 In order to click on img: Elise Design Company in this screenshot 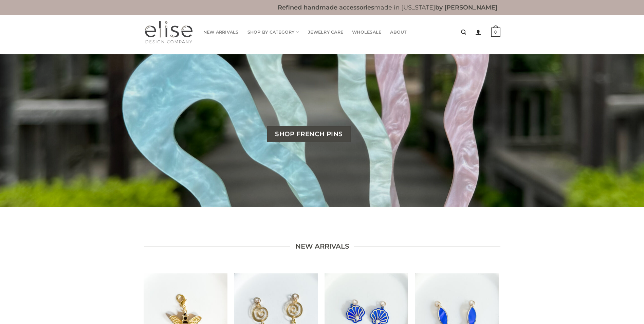, I will do `click(169, 33)`.